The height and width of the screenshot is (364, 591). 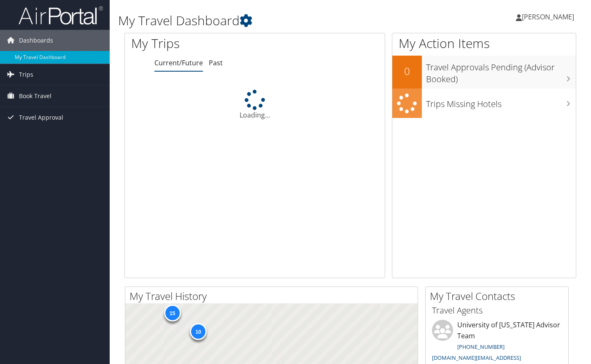 What do you see at coordinates (178, 63) in the screenshot?
I see `a: Current/Future` at bounding box center [178, 63].